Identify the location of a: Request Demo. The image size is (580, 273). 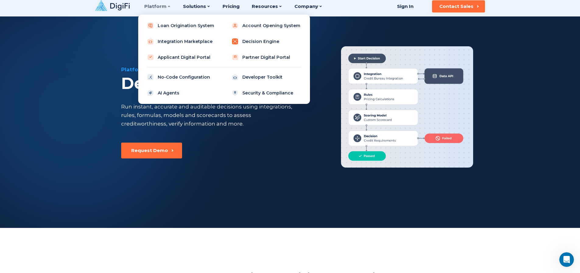
(152, 151).